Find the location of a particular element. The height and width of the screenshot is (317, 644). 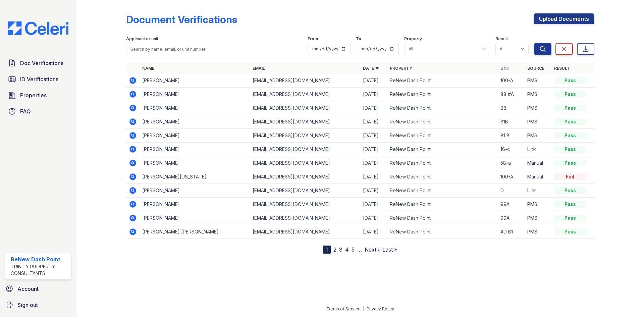

a: Properties is located at coordinates (38, 95).